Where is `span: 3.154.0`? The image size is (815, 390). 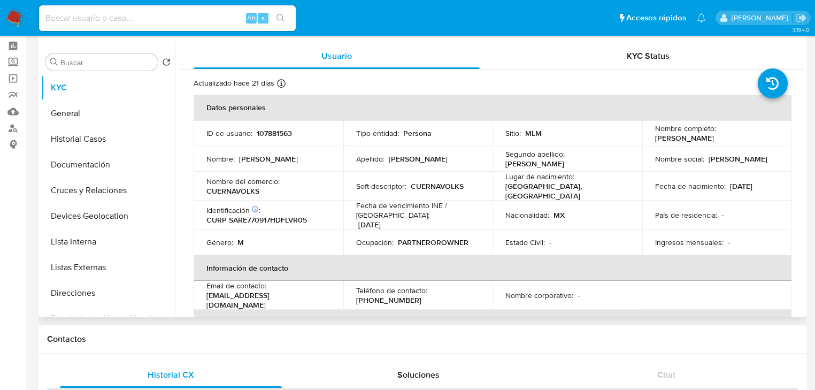 span: 3.154.0 is located at coordinates (801, 29).